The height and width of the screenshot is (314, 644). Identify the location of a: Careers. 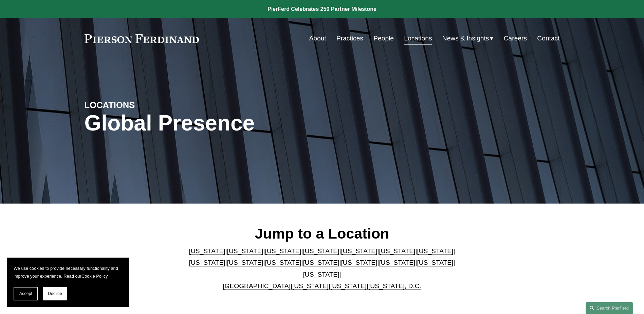
(515, 39).